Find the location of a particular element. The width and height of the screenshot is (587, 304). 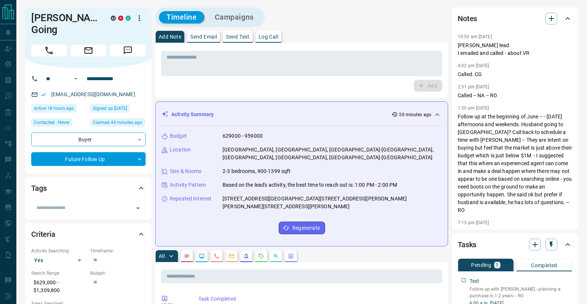

div: condos.ca is located at coordinates (128, 18).